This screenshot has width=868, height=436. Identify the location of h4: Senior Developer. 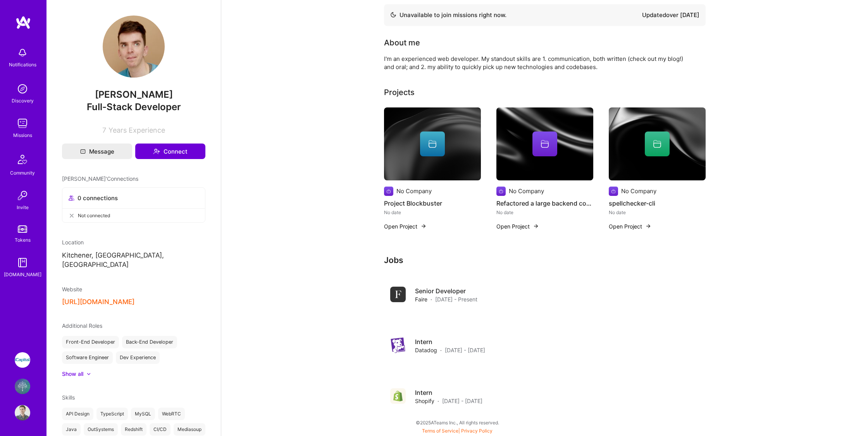
(446, 291).